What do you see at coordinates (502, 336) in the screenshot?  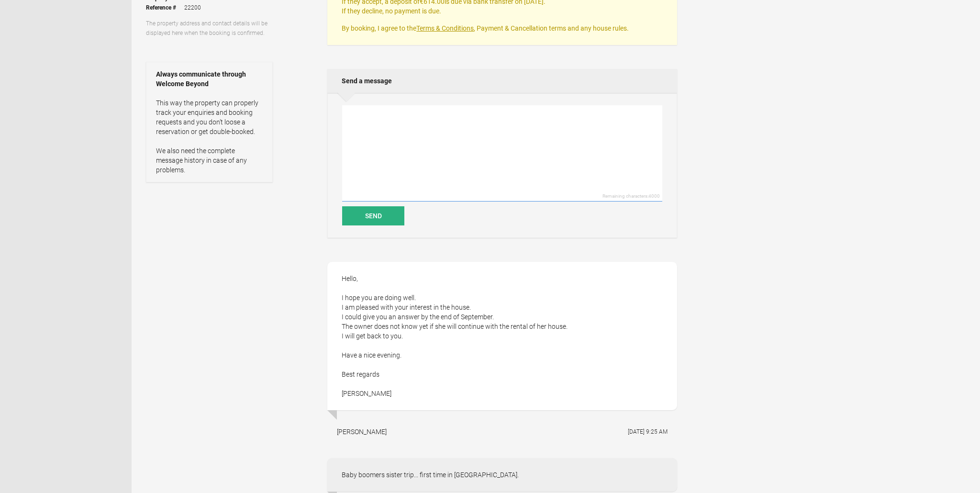 I see `div: Hello, I hope you are doing well. I am pleased with your interest in the house. I could give you ...` at bounding box center [502, 336].